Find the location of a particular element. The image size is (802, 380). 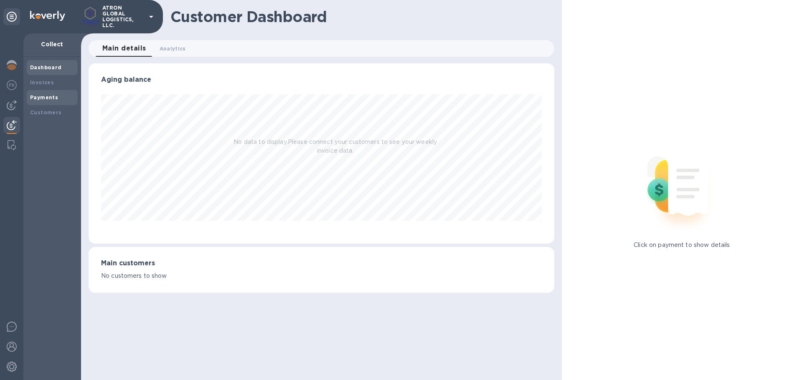

b: Dashboard is located at coordinates (46, 67).